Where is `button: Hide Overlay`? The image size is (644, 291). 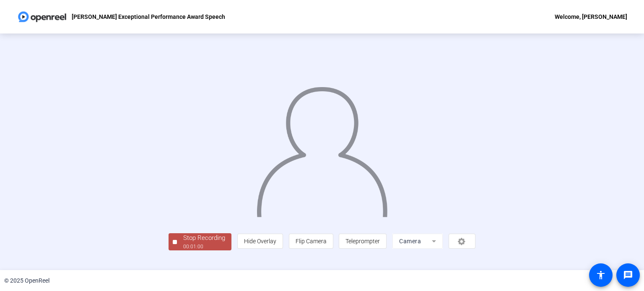 button: Hide Overlay is located at coordinates (260, 241).